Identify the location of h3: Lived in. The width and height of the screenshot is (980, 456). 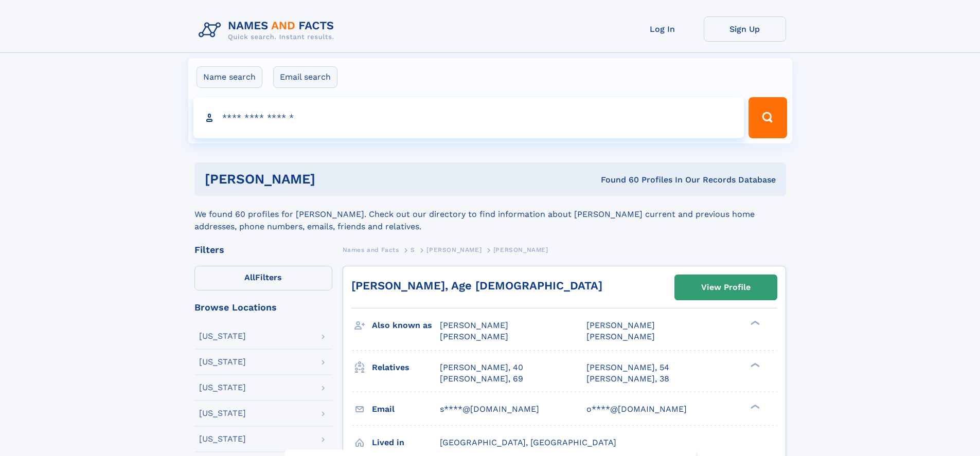
(406, 443).